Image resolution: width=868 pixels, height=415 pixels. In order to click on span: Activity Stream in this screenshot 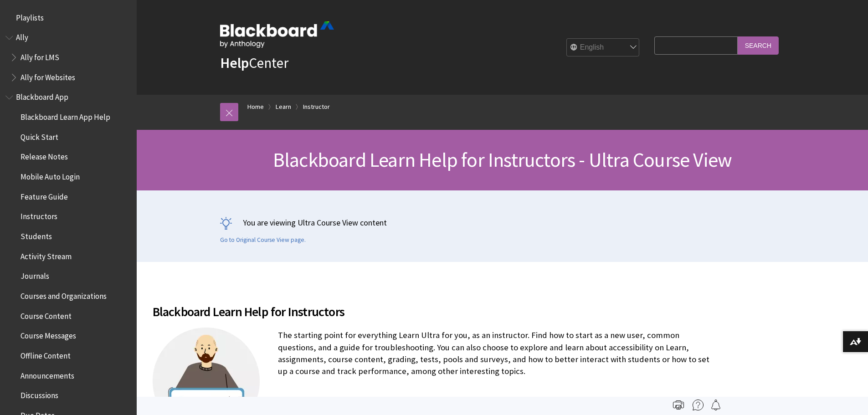, I will do `click(46, 255)`.